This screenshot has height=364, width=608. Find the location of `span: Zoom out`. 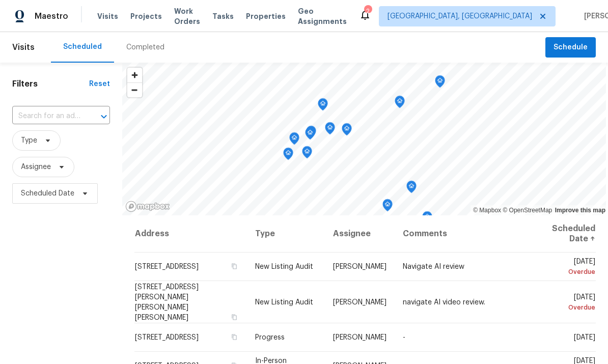

span: Zoom out is located at coordinates (134, 90).